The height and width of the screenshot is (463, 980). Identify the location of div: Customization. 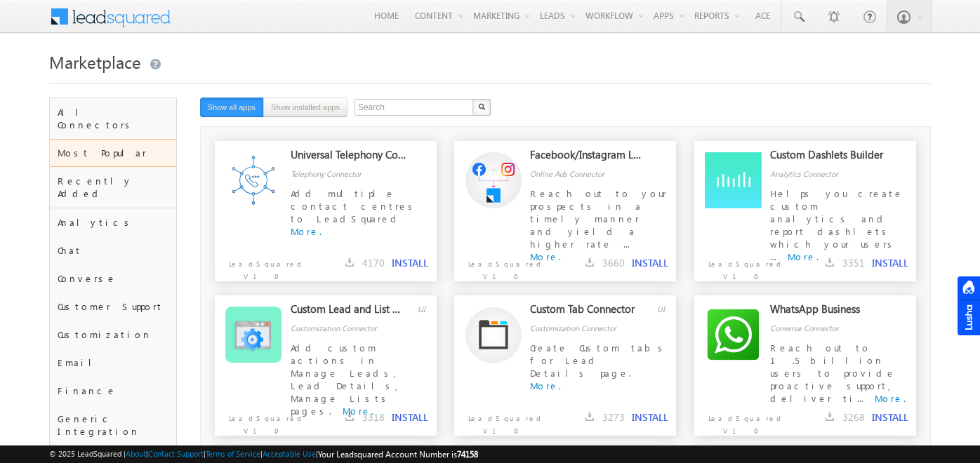
(113, 335).